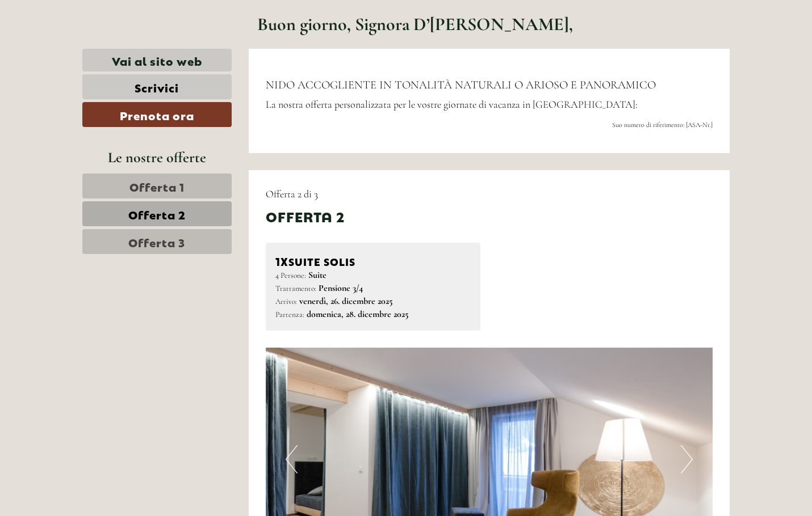 This screenshot has height=516, width=812. Describe the element at coordinates (157, 214) in the screenshot. I see `span: Offerta 2` at that location.